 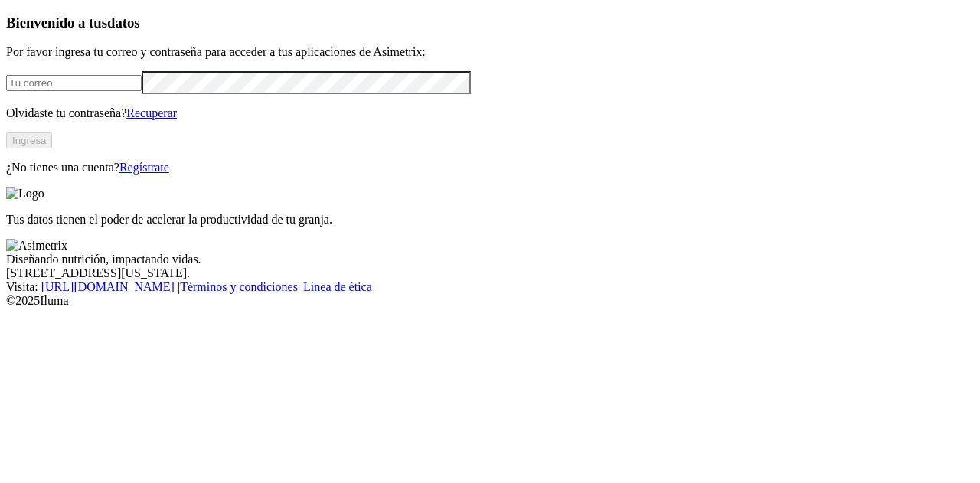 What do you see at coordinates (490, 287) in the screenshot?
I see `div: Visita : | |` at bounding box center [490, 287].